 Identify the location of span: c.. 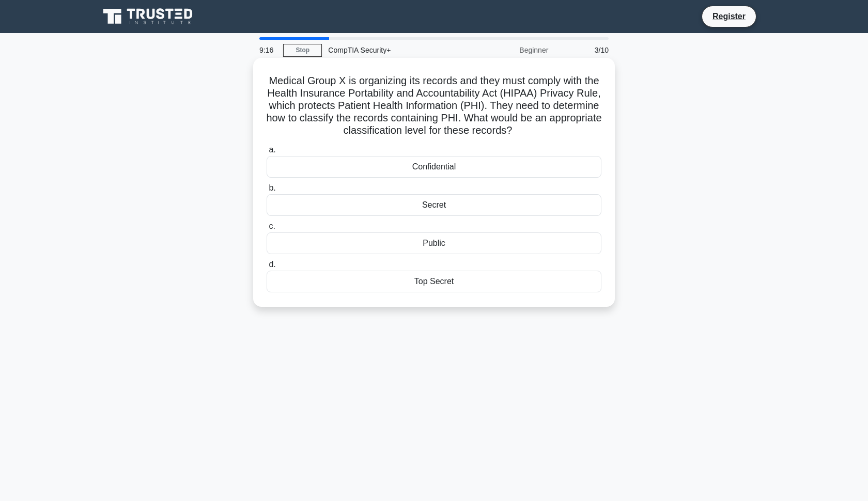
(272, 226).